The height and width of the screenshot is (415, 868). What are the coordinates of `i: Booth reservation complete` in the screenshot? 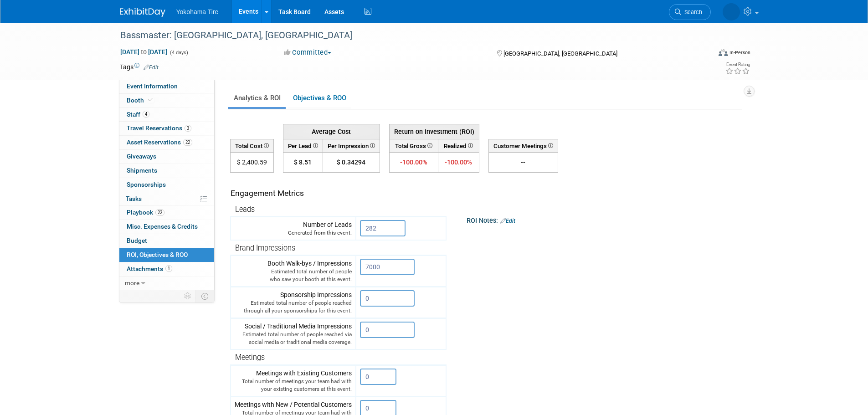 It's located at (151, 100).